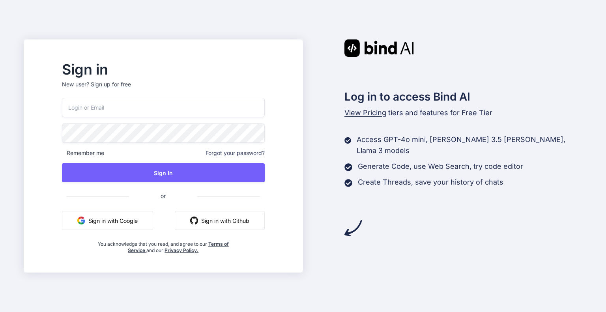 This screenshot has width=606, height=312. I want to click on span: View Pricing, so click(365, 112).